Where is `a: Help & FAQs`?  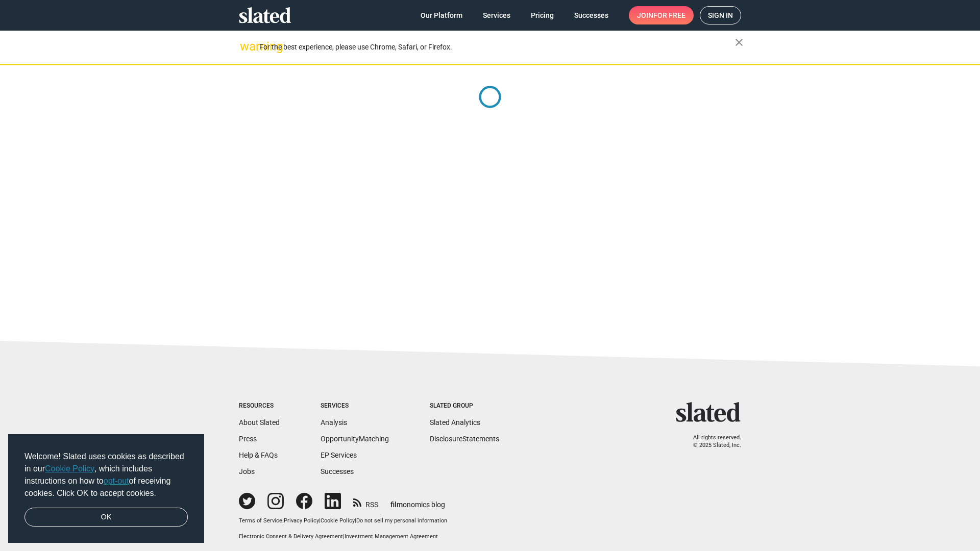
a: Help & FAQs is located at coordinates (258, 455).